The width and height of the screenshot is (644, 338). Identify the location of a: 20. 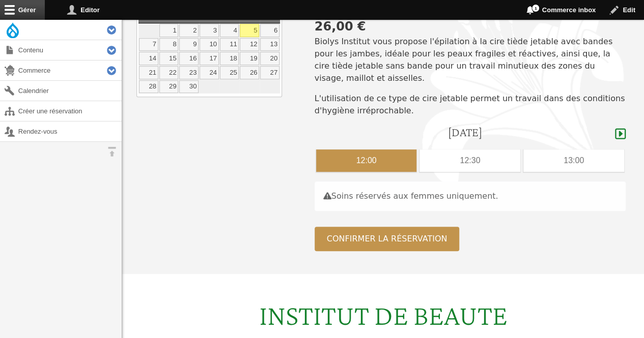
(270, 59).